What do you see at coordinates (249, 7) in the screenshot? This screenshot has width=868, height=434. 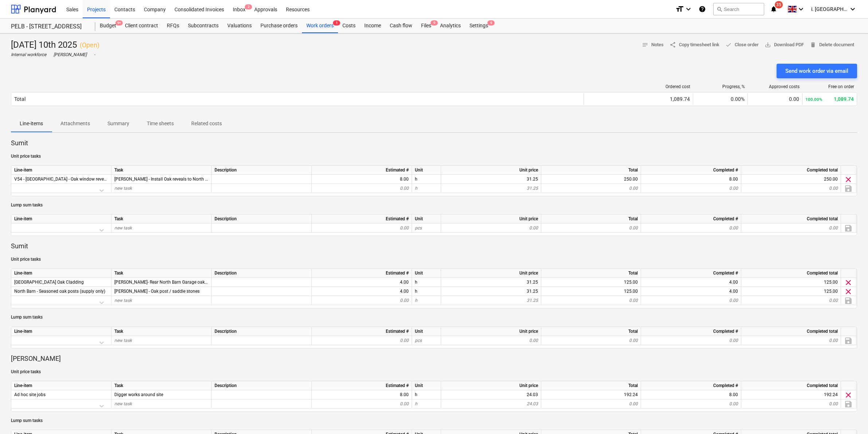 I see `span: 2` at bounding box center [249, 7].